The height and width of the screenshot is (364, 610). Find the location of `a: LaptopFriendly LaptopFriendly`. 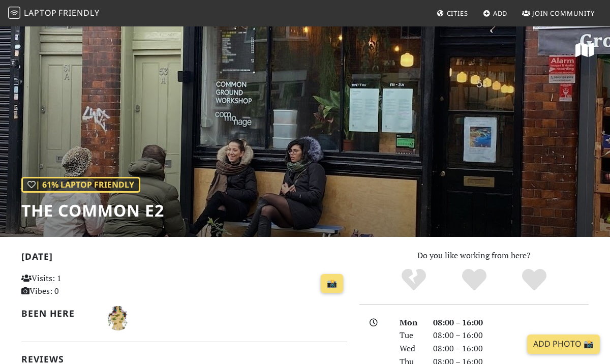

a: LaptopFriendly LaptopFriendly is located at coordinates (54, 13).